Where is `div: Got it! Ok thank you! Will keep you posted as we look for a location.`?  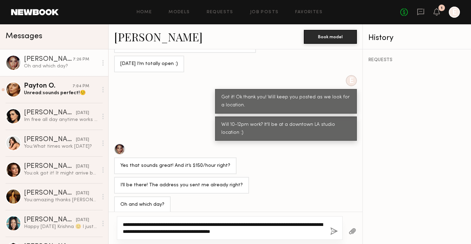 div: Got it! Ok thank you! Will keep you posted as we look for a location. is located at coordinates (286, 101).